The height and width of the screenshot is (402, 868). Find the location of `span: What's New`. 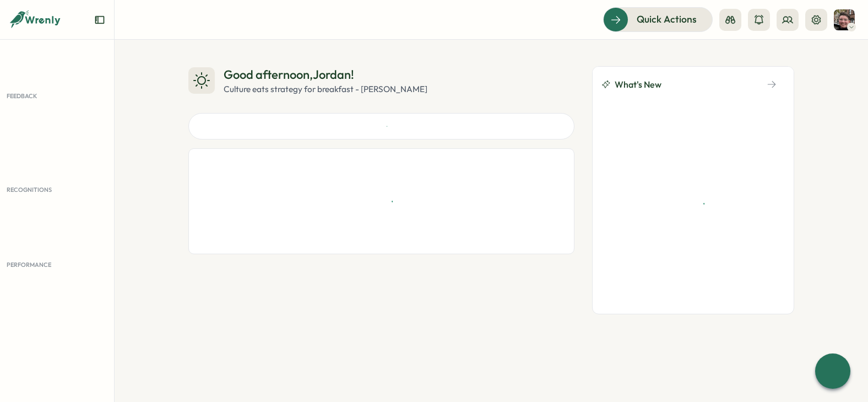

span: What's New is located at coordinates (638, 84).